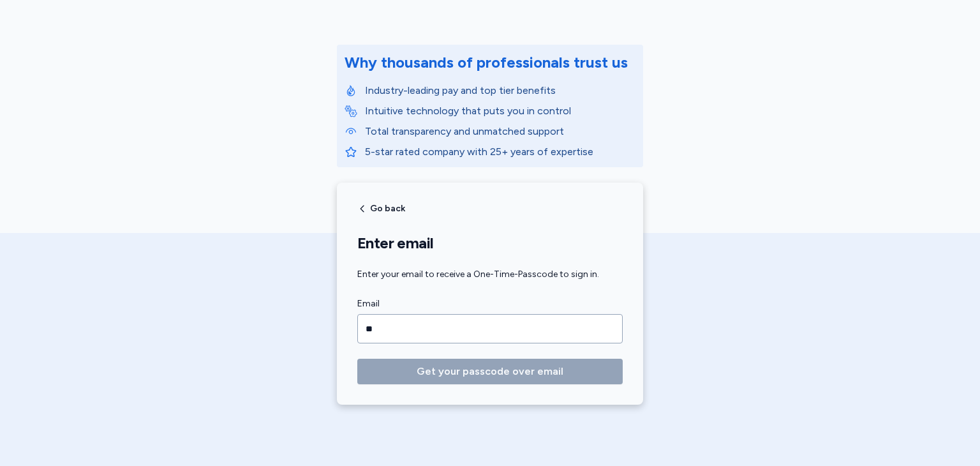 Image resolution: width=980 pixels, height=466 pixels. I want to click on label: Email, so click(490, 303).